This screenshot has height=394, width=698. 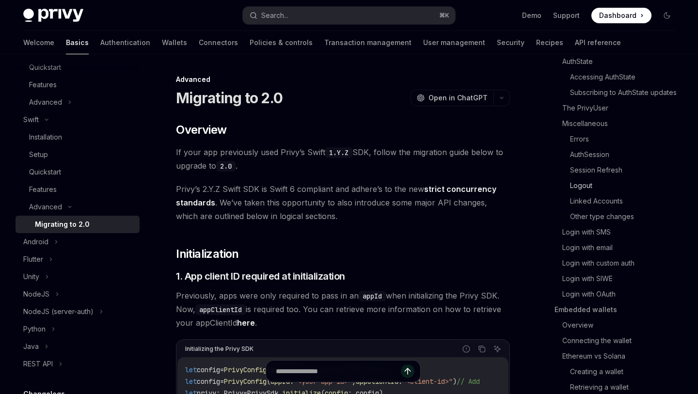 What do you see at coordinates (62, 224) in the screenshot?
I see `div: Migrating to 2.0` at bounding box center [62, 224].